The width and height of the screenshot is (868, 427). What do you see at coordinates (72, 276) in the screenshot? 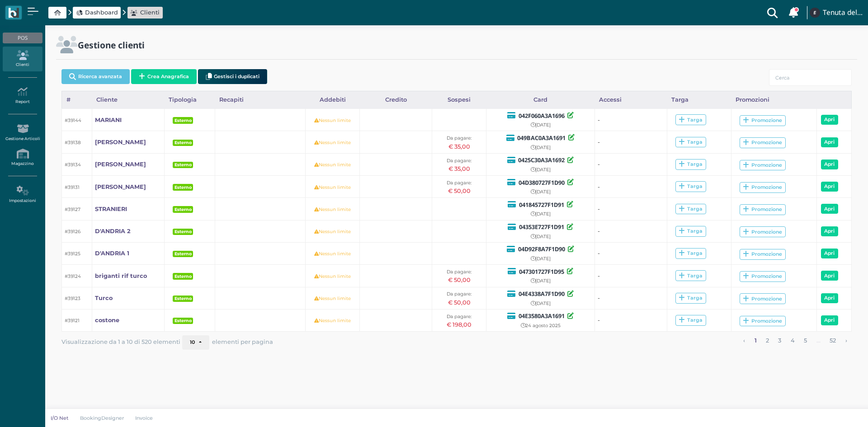
I see `small: #39124` at bounding box center [72, 276].